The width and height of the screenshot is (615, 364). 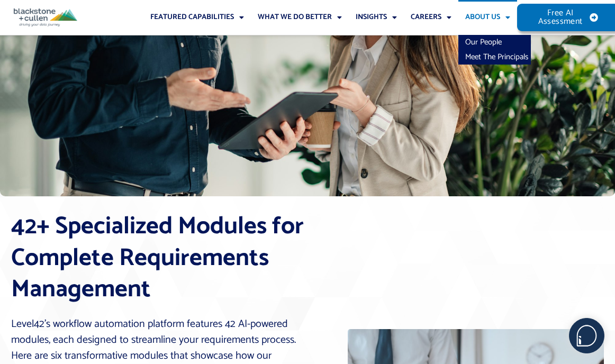 What do you see at coordinates (495, 42) in the screenshot?
I see `a: Our People` at bounding box center [495, 42].